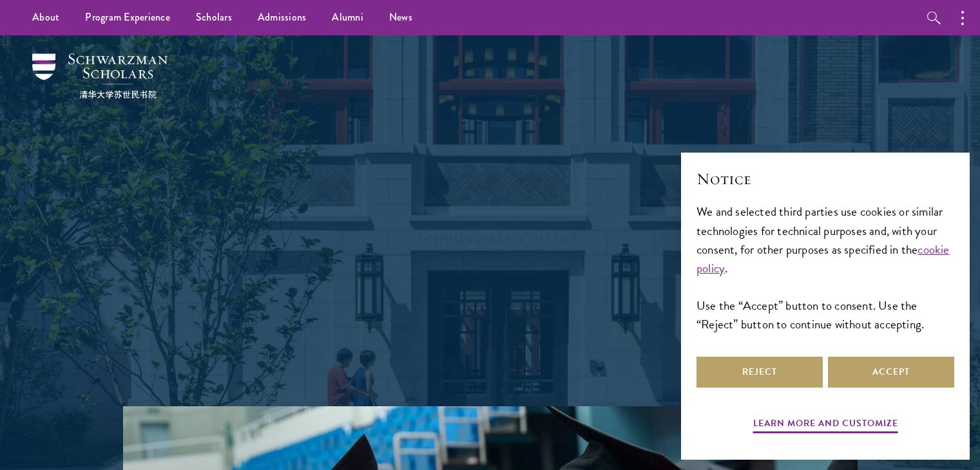 Image resolution: width=980 pixels, height=470 pixels. What do you see at coordinates (760, 373) in the screenshot?
I see `button: Reject` at bounding box center [760, 373].